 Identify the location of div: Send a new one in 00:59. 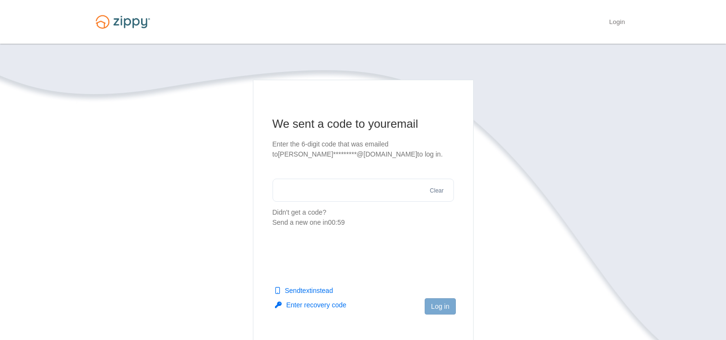
(363, 222).